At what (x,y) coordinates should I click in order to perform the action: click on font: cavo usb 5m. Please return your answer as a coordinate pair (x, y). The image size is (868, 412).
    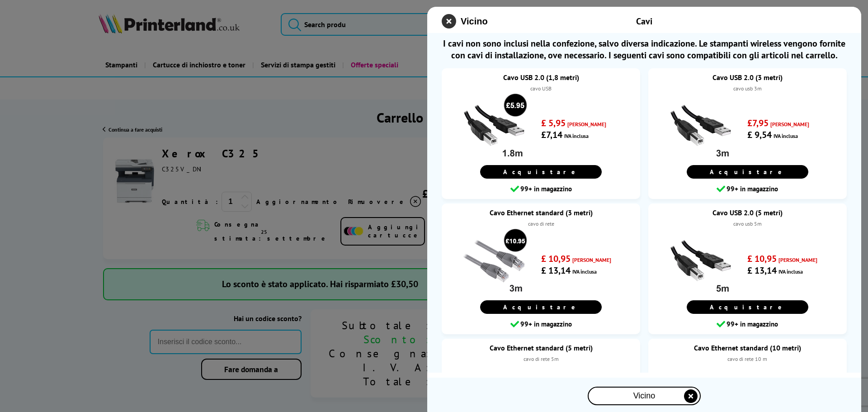
    Looking at the image, I should click on (748, 223).